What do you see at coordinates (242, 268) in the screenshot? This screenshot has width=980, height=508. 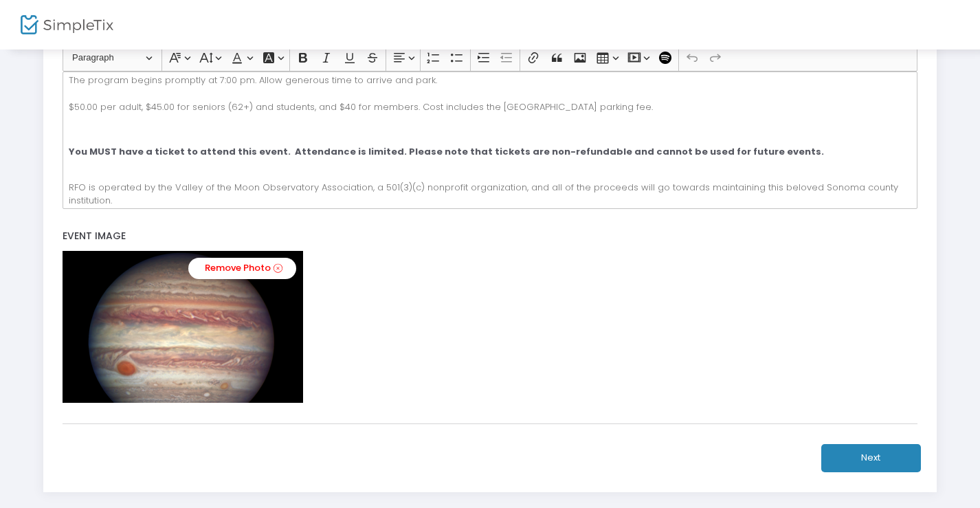 I see `a: Remove Photo` at bounding box center [242, 268].